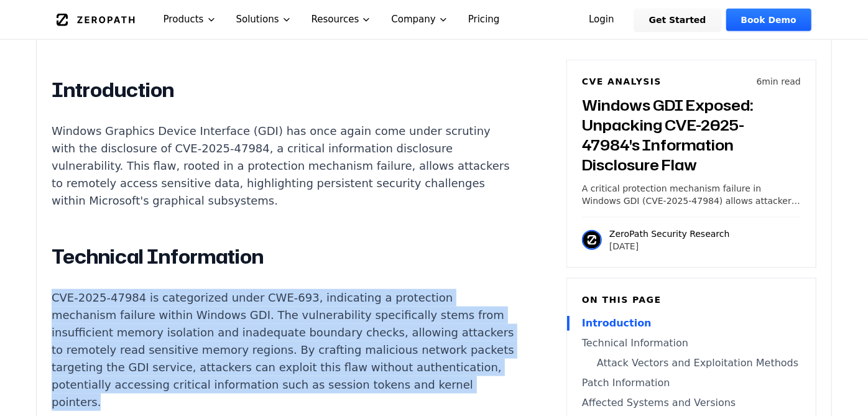  What do you see at coordinates (601, 20) in the screenshot?
I see `a: Login` at bounding box center [601, 20].